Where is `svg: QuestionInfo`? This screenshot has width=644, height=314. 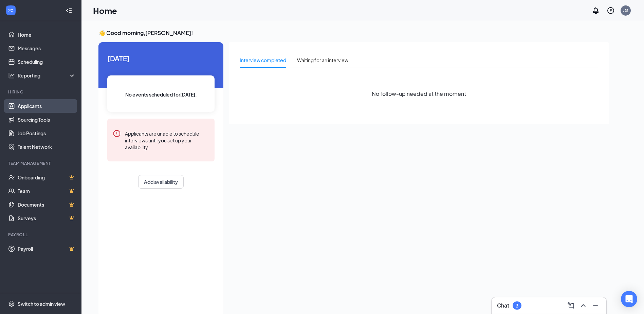
svg: QuestionInfo is located at coordinates (611, 11).